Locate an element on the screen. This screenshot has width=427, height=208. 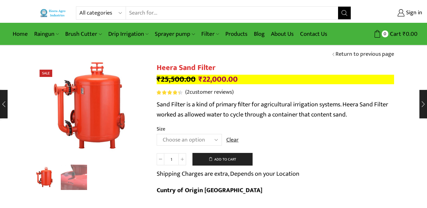
a: Brush Cutter is located at coordinates (83, 34).